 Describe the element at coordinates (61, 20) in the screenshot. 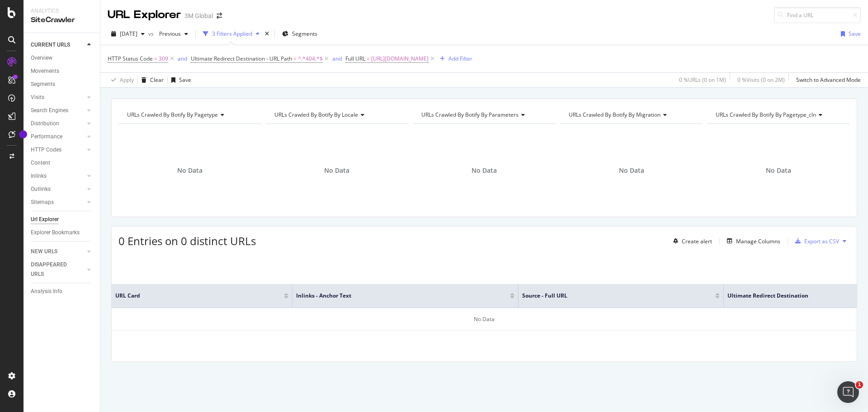

I see `div: SiteCrawler` at that location.